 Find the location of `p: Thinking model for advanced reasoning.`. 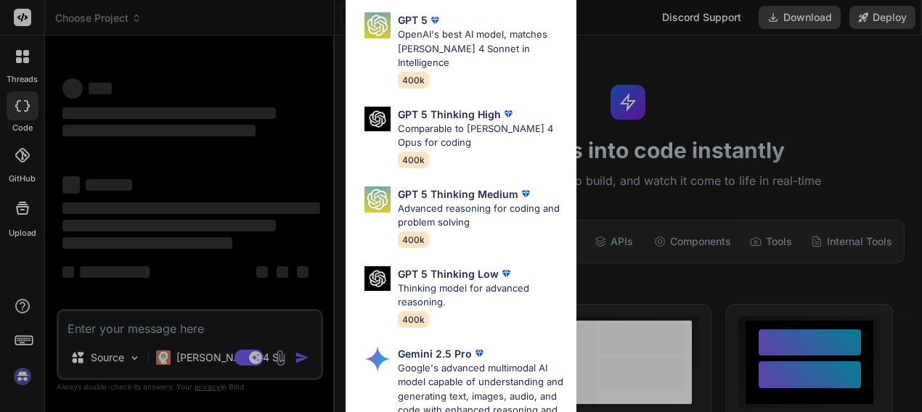

p: Thinking model for advanced reasoning. is located at coordinates (481, 295).